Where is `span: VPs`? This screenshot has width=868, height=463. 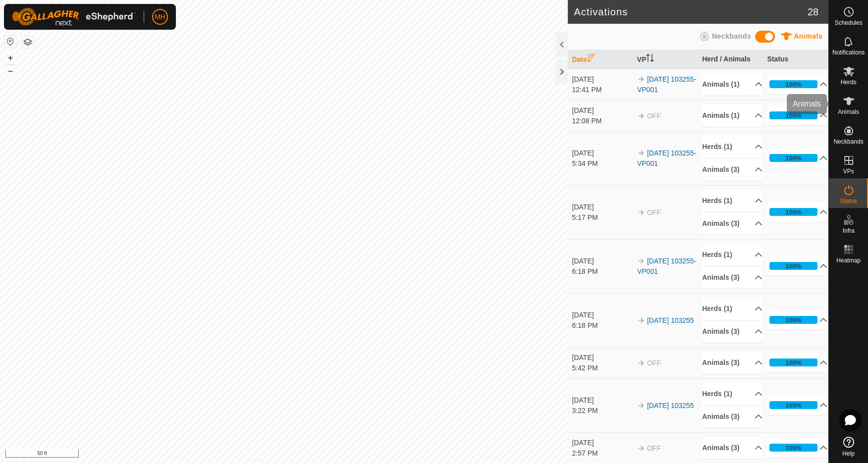 span: VPs is located at coordinates (848, 171).